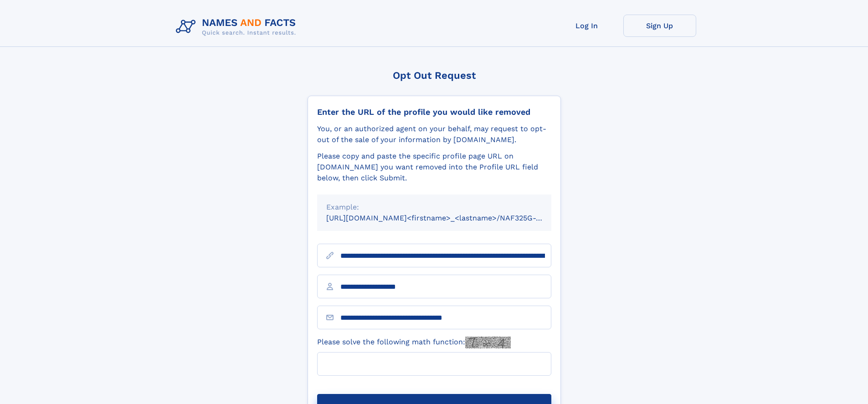  I want to click on div: Enter the URL of the profile you would like removed, so click(434, 112).